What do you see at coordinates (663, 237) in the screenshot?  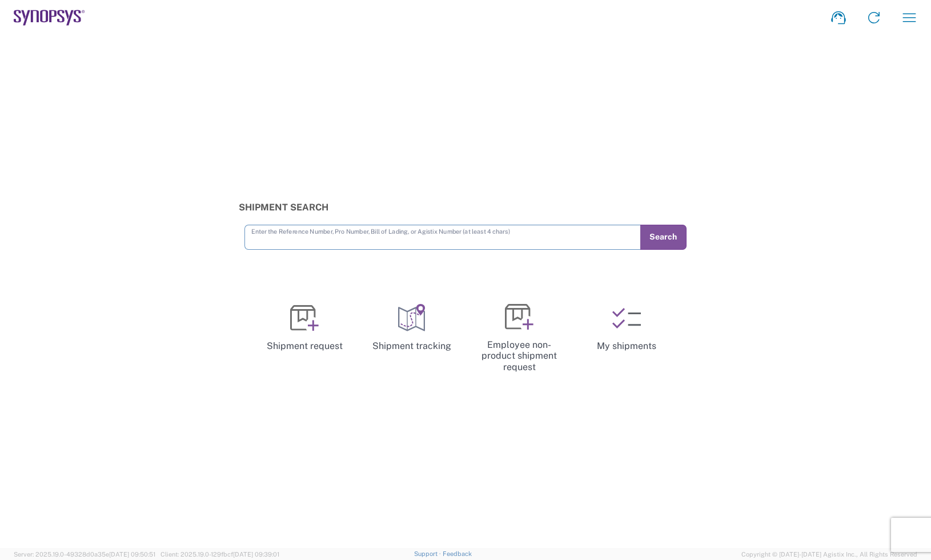 I see `button: Search` at bounding box center [663, 237].